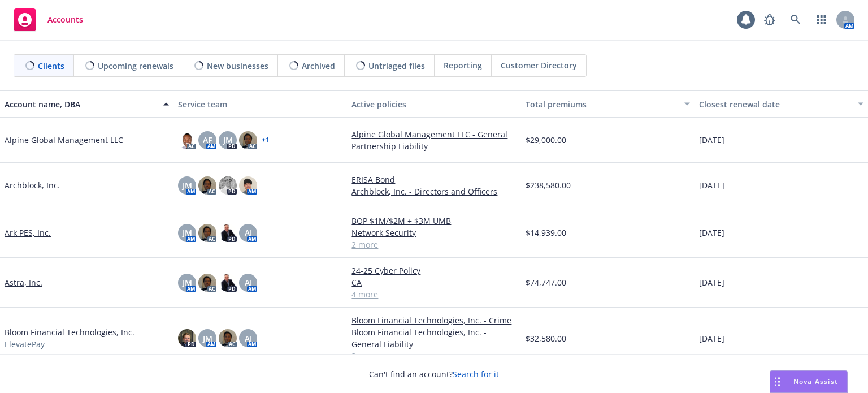 The image size is (868, 393). What do you see at coordinates (81, 104) in the screenshot?
I see `div: Account name, DBA` at bounding box center [81, 104].